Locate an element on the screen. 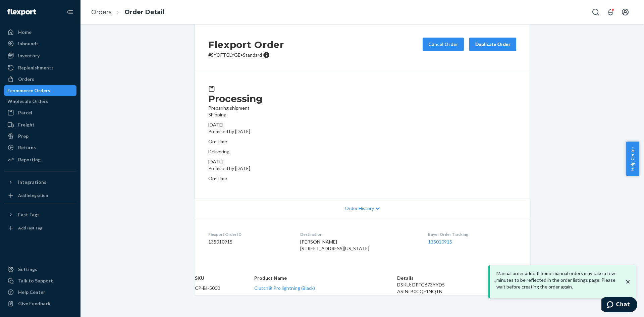 The image size is (644, 317). dt: Destination is located at coordinates (359, 234).